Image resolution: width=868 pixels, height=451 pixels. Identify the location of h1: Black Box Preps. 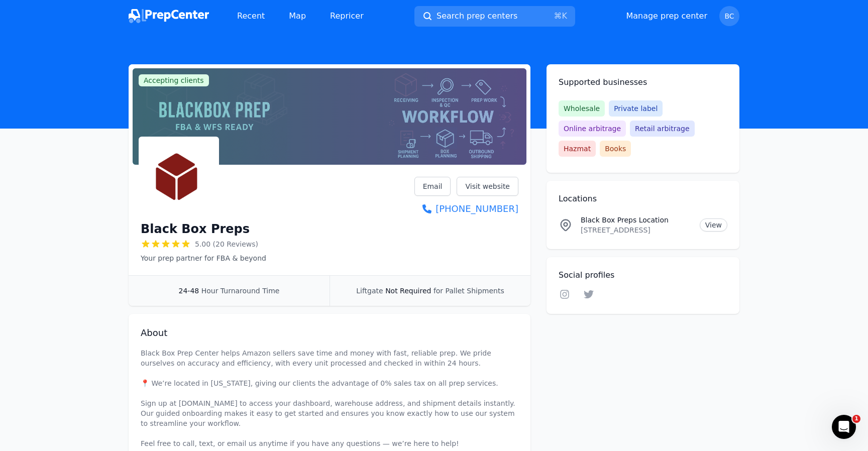
(195, 229).